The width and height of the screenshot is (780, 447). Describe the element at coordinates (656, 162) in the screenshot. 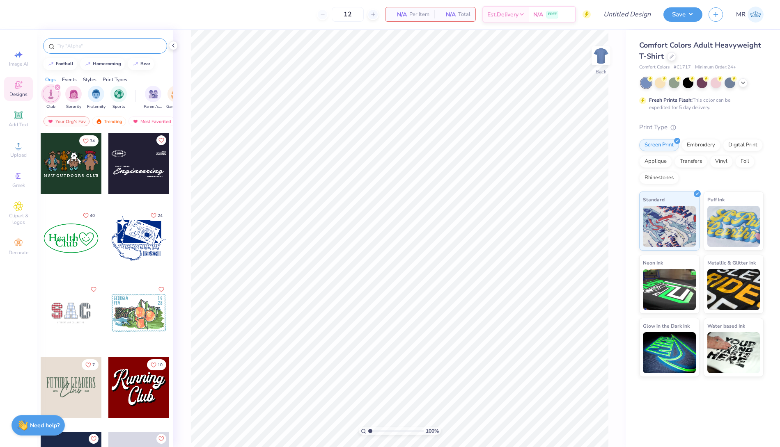

I see `div: Applique` at that location.